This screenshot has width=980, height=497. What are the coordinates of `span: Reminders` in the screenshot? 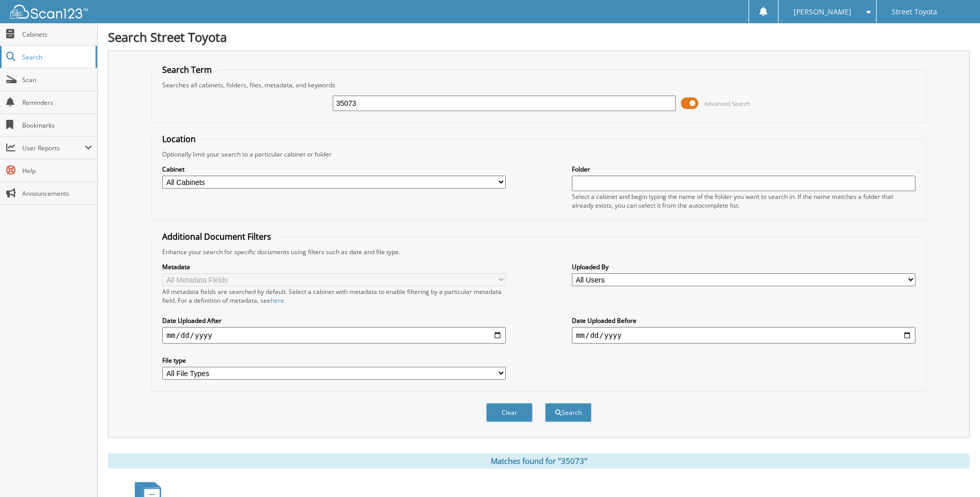 It's located at (57, 102).